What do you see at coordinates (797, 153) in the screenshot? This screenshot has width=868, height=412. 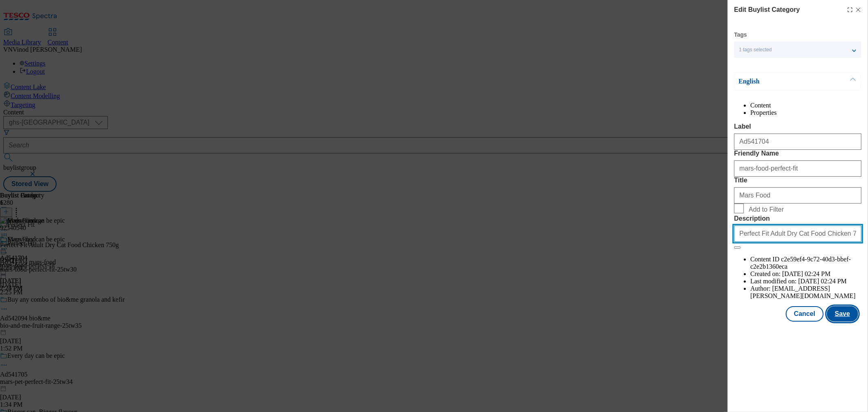 I see `label: Friendly Name` at bounding box center [797, 153].